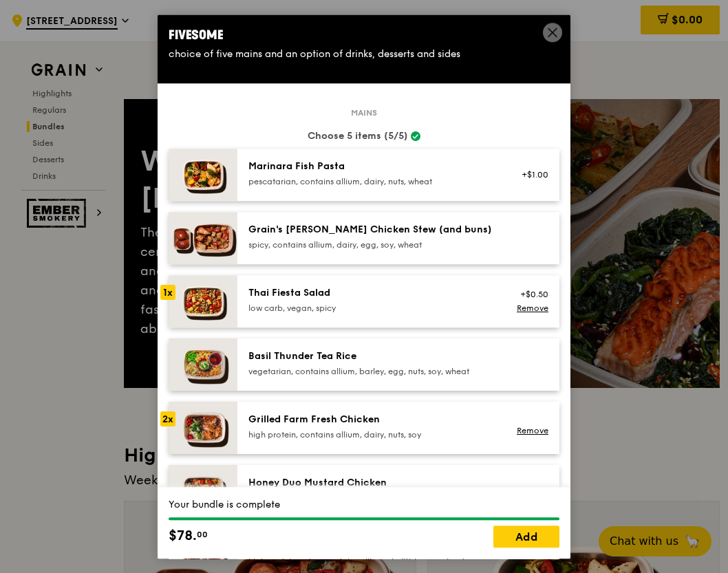 This screenshot has width=728, height=573. What do you see at coordinates (529, 174) in the screenshot?
I see `div: +$1.00` at bounding box center [529, 174].